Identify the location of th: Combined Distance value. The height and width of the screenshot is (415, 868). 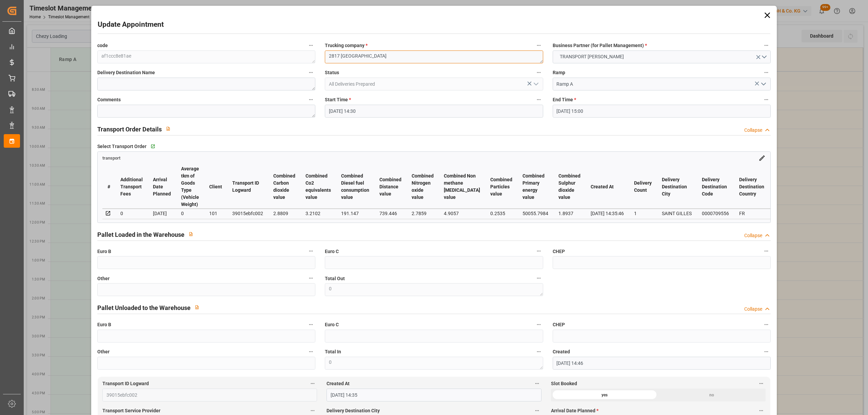
(390, 187).